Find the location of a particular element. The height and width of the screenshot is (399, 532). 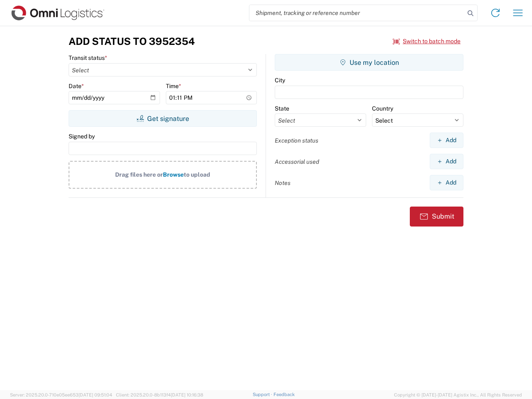

label: Country is located at coordinates (383, 108).